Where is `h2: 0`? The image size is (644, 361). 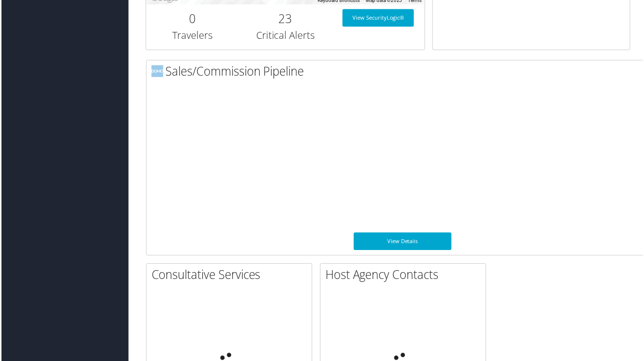 h2: 0 is located at coordinates (192, 19).